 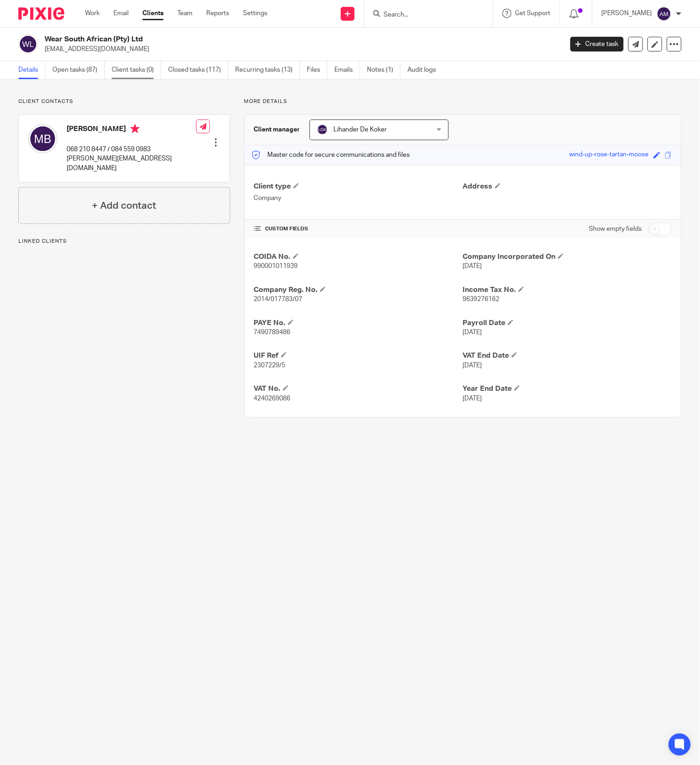 I want to click on p: Client contacts, so click(x=124, y=101).